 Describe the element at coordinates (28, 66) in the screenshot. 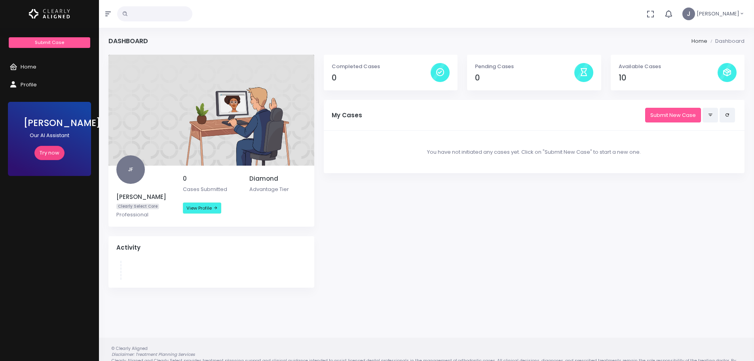

I see `span: Home` at that location.